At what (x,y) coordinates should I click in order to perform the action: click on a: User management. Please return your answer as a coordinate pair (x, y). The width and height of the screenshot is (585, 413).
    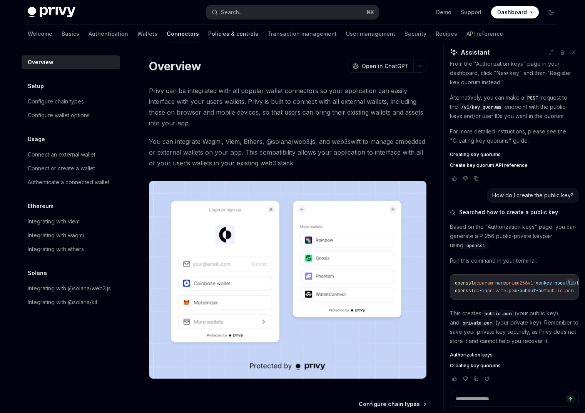
    Looking at the image, I should click on (371, 34).